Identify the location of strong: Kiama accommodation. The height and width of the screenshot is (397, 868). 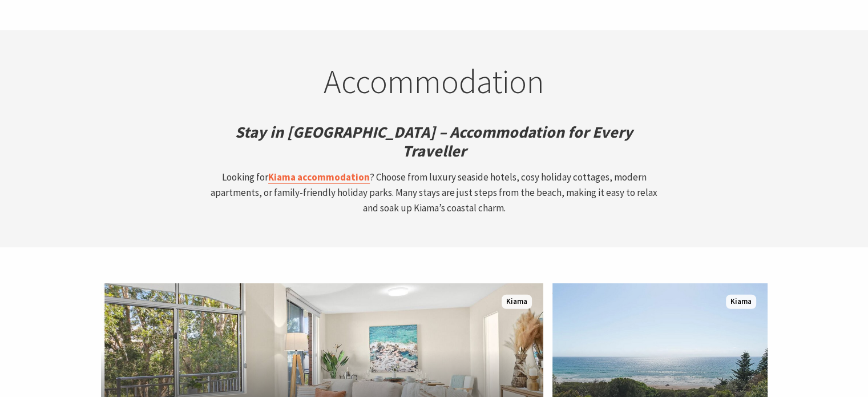
(319, 177).